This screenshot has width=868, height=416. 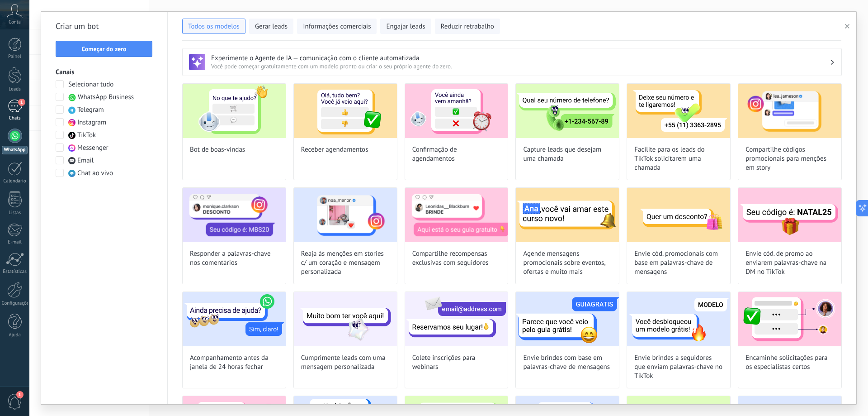 I want to click on span: Todos os modelos, so click(x=214, y=26).